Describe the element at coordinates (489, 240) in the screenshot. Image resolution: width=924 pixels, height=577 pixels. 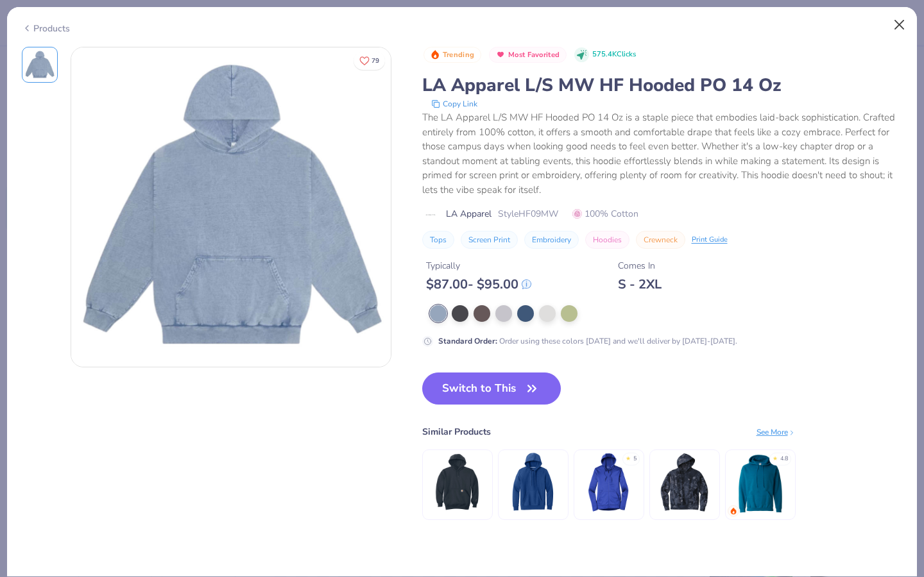
I see `button: Screen Print` at that location.